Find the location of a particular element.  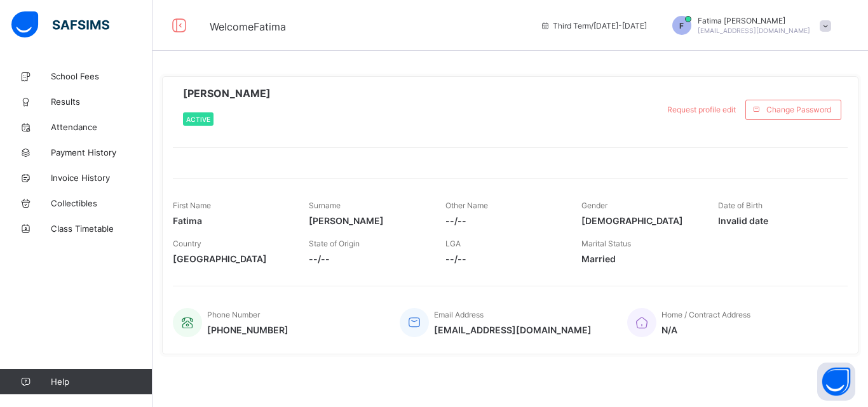

span: Country is located at coordinates (187, 243).